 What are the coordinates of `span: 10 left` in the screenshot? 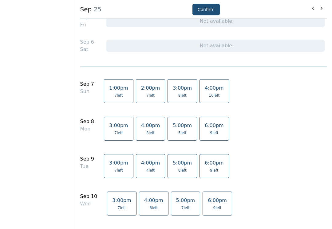 It's located at (214, 95).